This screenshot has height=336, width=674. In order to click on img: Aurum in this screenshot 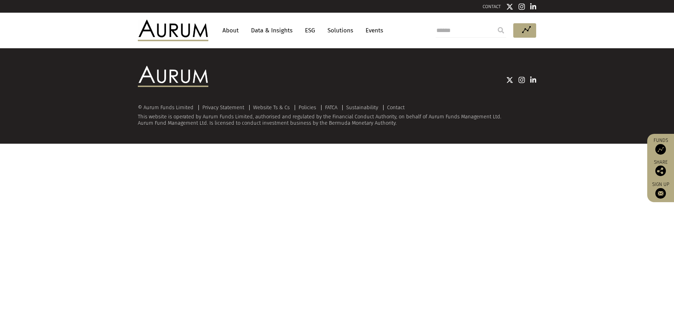, I will do `click(173, 30)`.